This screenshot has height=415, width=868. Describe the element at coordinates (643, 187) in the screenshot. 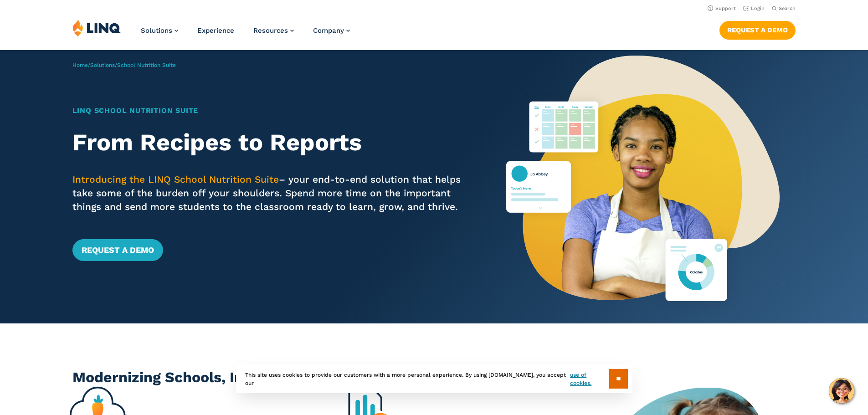

I see `img: Nutrition Suite Launch` at that location.